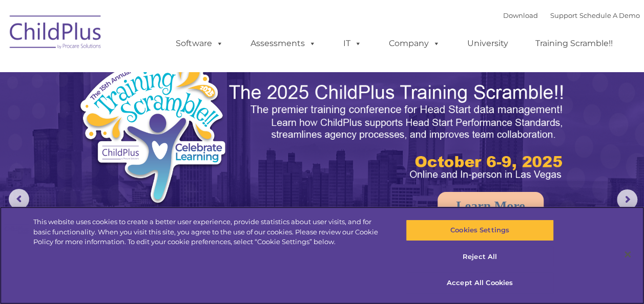  Describe the element at coordinates (480, 283) in the screenshot. I see `button: Accept All Cookies` at that location.